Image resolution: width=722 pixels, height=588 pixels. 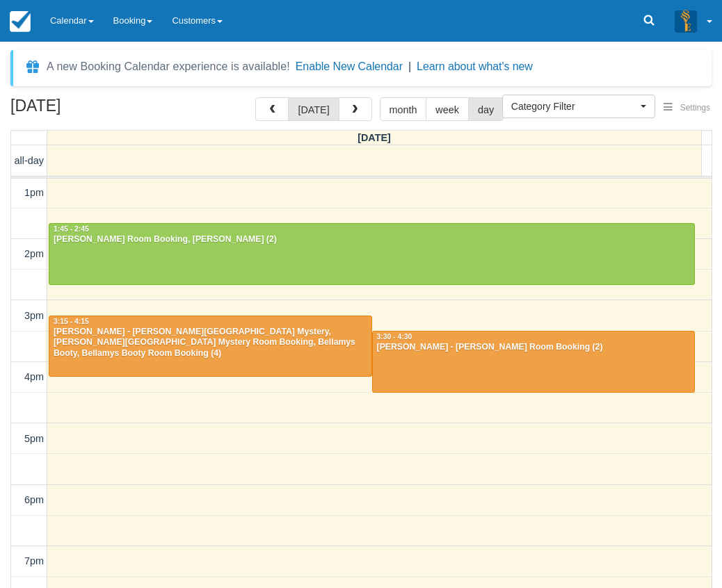 I want to click on span: all-day, so click(x=30, y=160).